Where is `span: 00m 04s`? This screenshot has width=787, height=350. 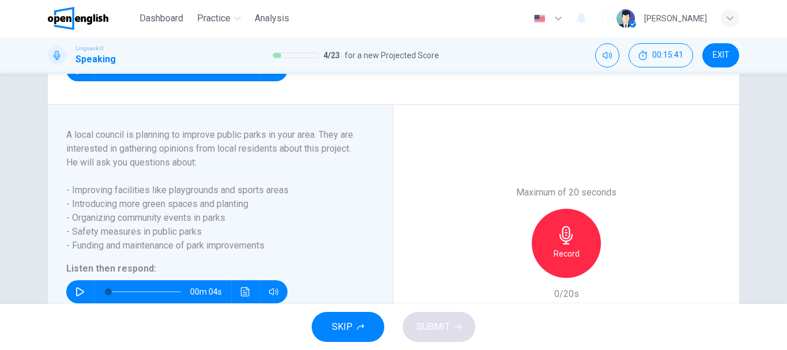 span: 00m 04s is located at coordinates (210, 292).